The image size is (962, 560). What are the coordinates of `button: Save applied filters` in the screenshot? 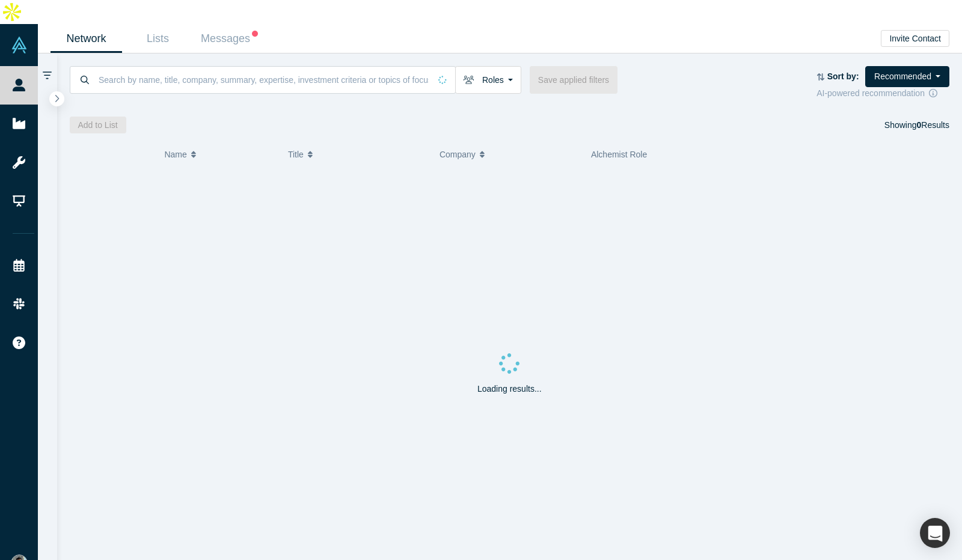 It's located at (573, 80).